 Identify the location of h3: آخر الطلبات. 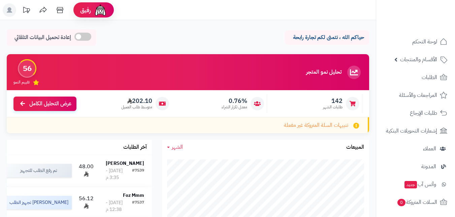
(135, 148).